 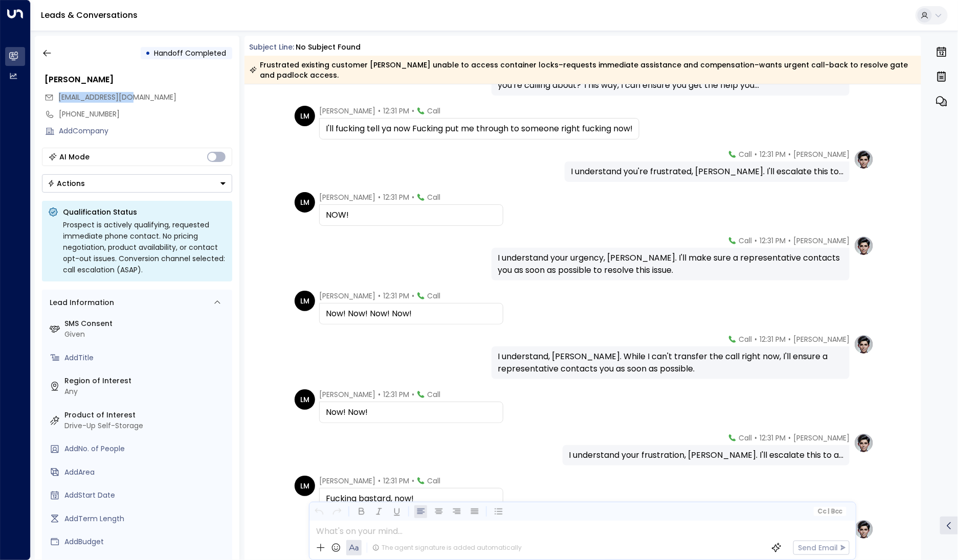 I want to click on div: AddTerm Length, so click(x=146, y=519).